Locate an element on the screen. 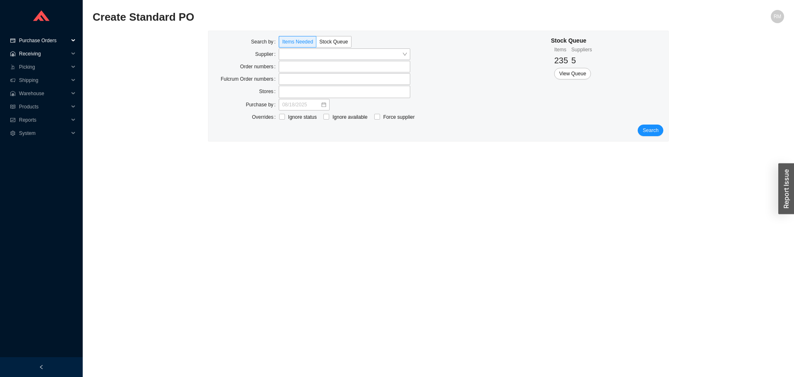  span: left is located at coordinates (41, 367).